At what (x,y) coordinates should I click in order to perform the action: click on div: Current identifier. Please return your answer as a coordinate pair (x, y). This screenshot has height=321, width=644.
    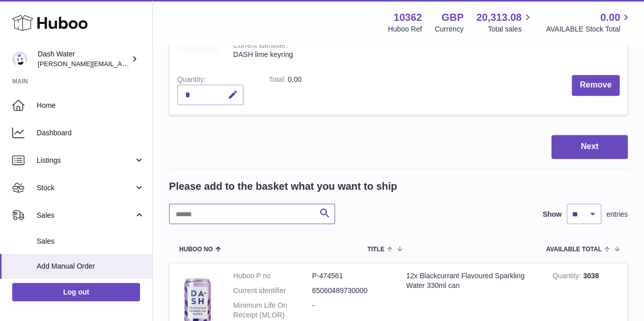
    Looking at the image, I should click on (260, 46).